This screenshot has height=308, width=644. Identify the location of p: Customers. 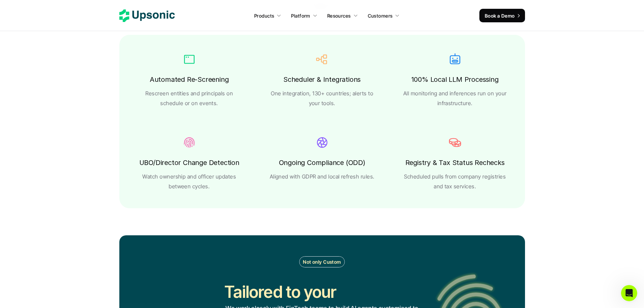
(381, 16).